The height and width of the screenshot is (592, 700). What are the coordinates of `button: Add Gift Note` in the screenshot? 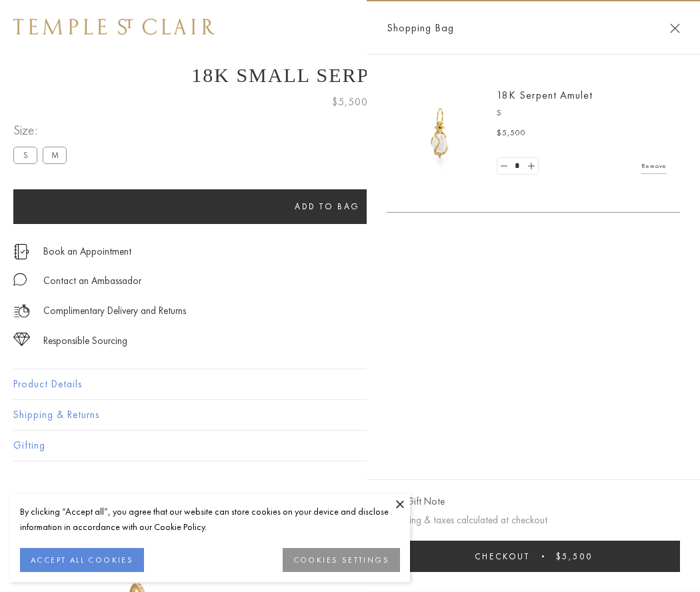 It's located at (416, 501).